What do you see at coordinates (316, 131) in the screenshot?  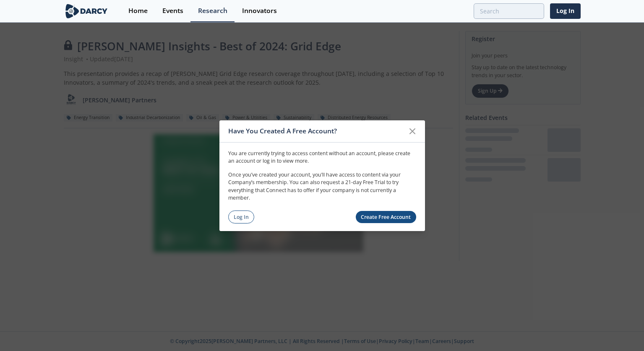 I see `div: Have You Created A Free Account?` at bounding box center [316, 131].